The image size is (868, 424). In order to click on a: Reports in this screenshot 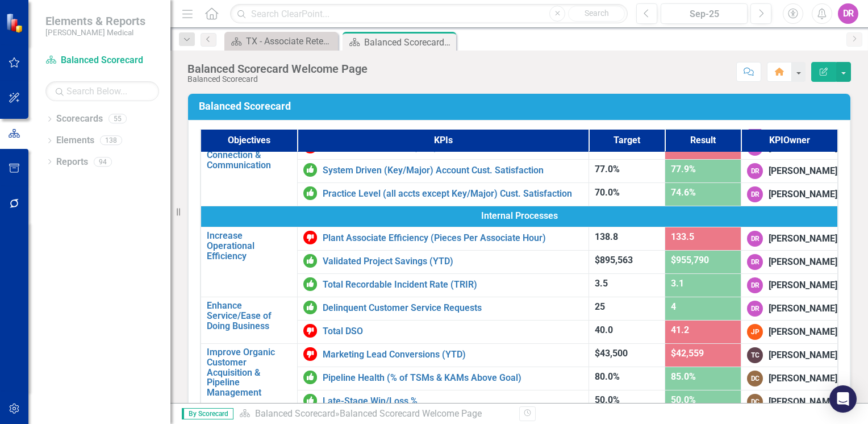, I will do `click(72, 162)`.